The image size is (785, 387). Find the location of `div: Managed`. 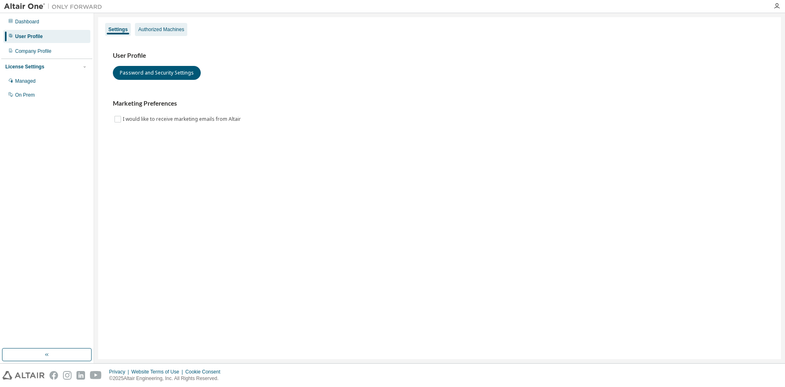

div: Managed is located at coordinates (25, 81).